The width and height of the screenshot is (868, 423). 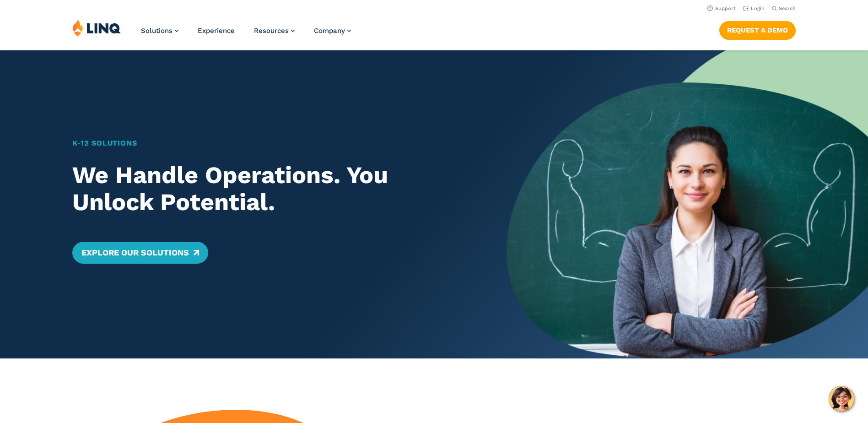 What do you see at coordinates (330, 31) in the screenshot?
I see `span: Company` at bounding box center [330, 31].